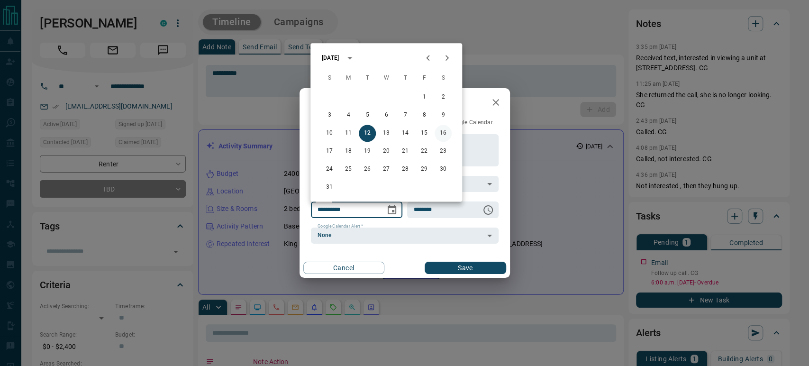  I want to click on button: 10, so click(330, 133).